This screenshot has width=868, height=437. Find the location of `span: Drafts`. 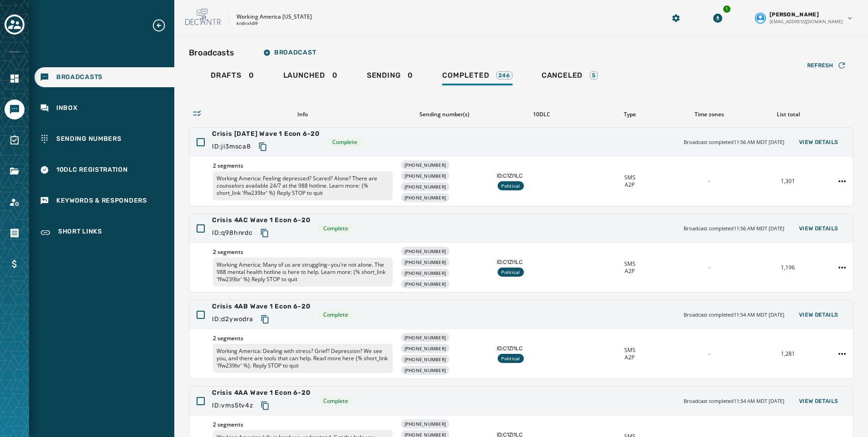

span: Drafts is located at coordinates (226, 75).